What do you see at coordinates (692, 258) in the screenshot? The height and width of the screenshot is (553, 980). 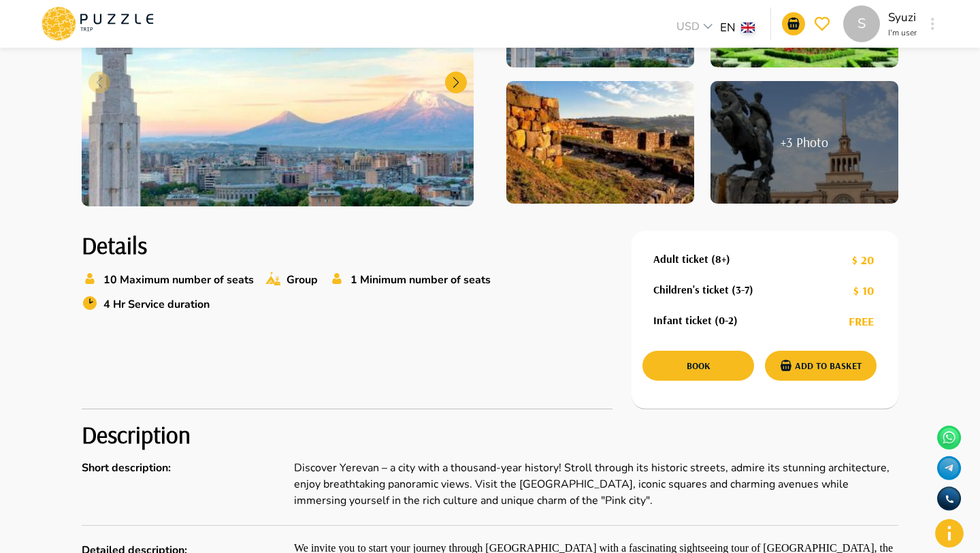 I see `h1: Adult ticket (8+)` at bounding box center [692, 258].